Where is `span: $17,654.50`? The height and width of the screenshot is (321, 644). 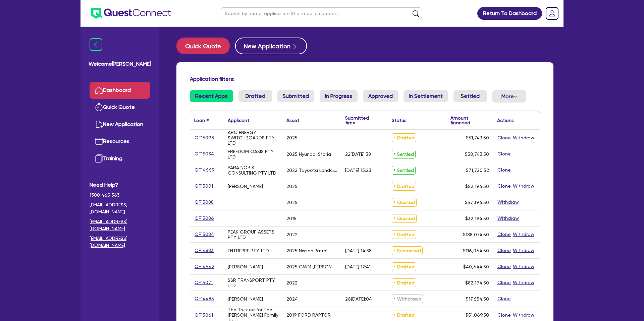
span: $17,654.50 is located at coordinates (477, 299).